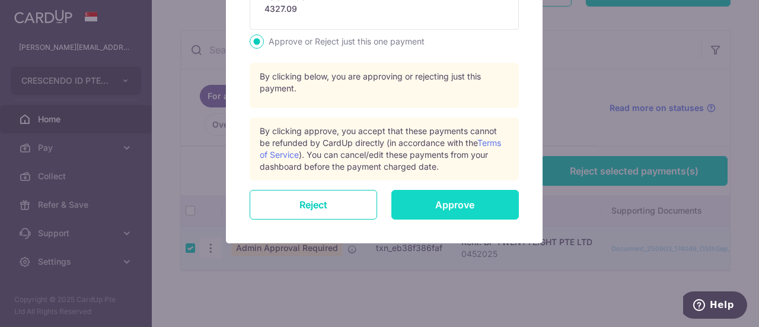  I want to click on div: By clicking approve, you accept that these payments cannot be refunded by CardUp directly (in acc..., so click(384, 149).